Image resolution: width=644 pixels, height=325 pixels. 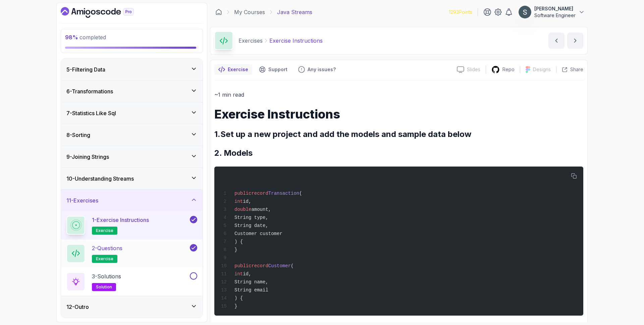 I want to click on button: previous content, so click(x=556, y=40).